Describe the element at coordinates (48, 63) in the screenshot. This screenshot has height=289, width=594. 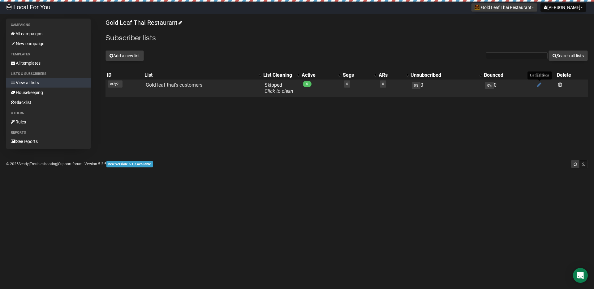
I see `a: All templates` at that location.